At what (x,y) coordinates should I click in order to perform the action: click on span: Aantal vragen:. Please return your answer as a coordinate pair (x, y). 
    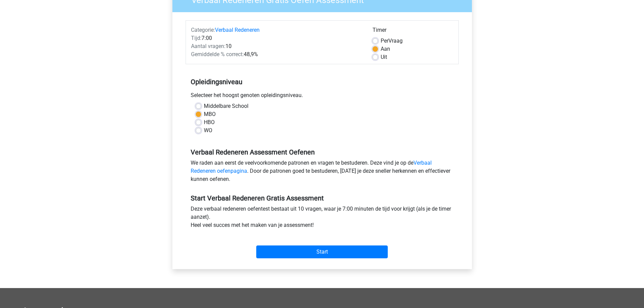
    Looking at the image, I should click on (208, 46).